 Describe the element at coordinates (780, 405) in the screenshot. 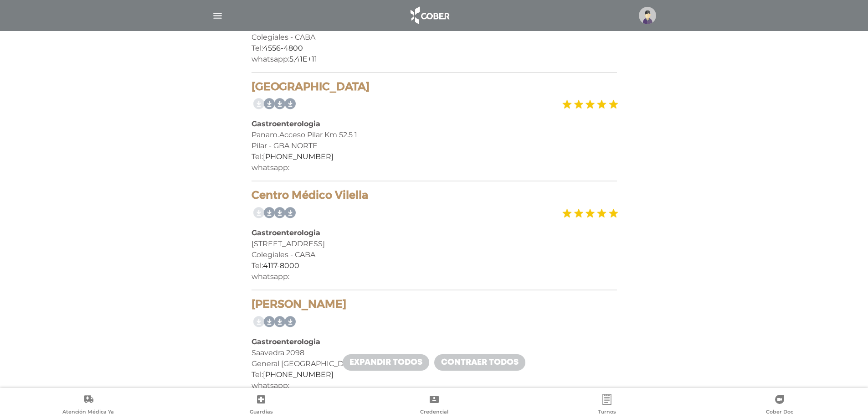

I see `a: Cober Doc` at that location.